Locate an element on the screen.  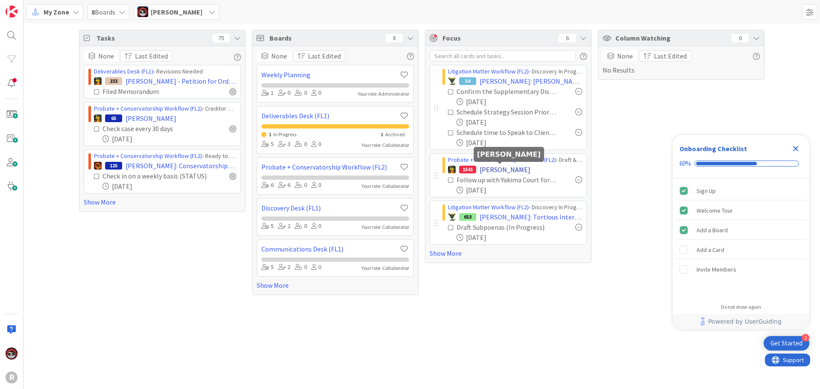
span: My Zone is located at coordinates (56, 12).